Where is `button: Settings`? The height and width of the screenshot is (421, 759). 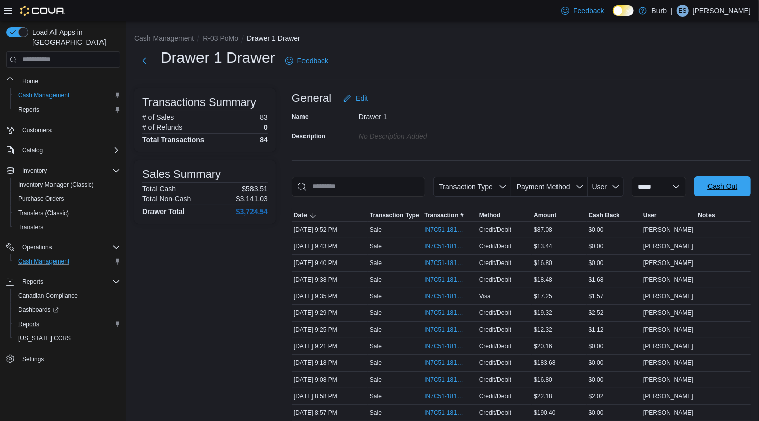
button: Settings is located at coordinates (63, 359).